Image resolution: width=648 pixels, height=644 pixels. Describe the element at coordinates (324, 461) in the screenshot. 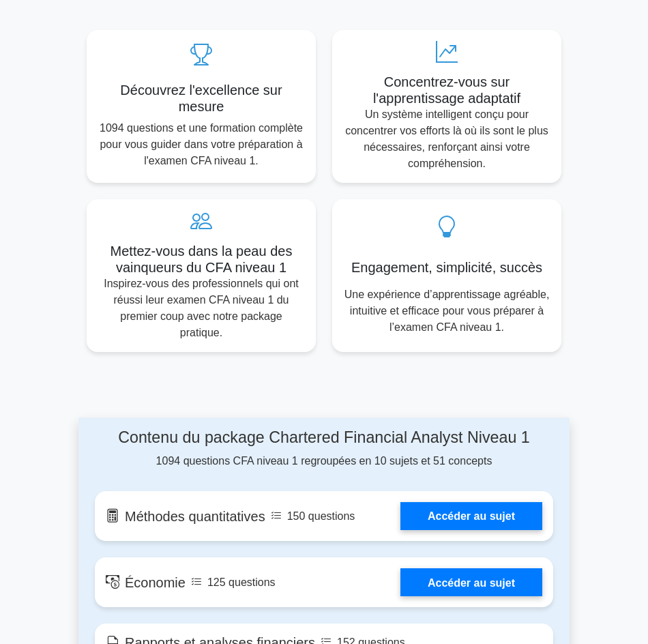

I see `font: 1094 questions CFA niveau 1 regroupées en 10 sujets et 51 concepts` at that location.